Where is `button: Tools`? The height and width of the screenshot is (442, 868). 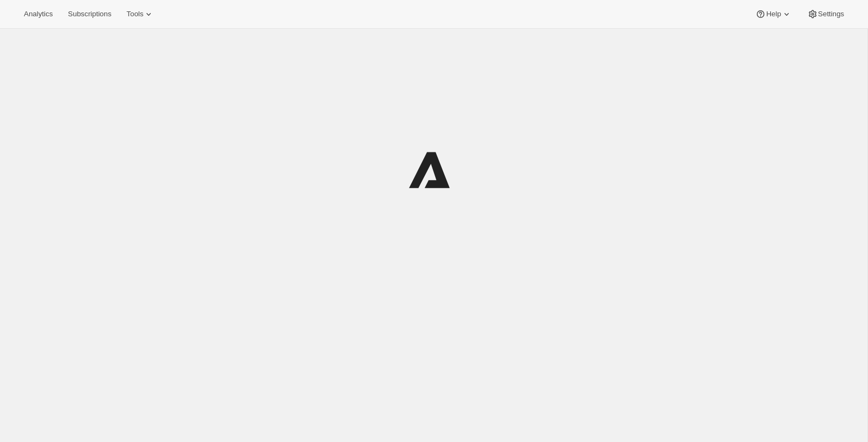 button: Tools is located at coordinates (140, 14).